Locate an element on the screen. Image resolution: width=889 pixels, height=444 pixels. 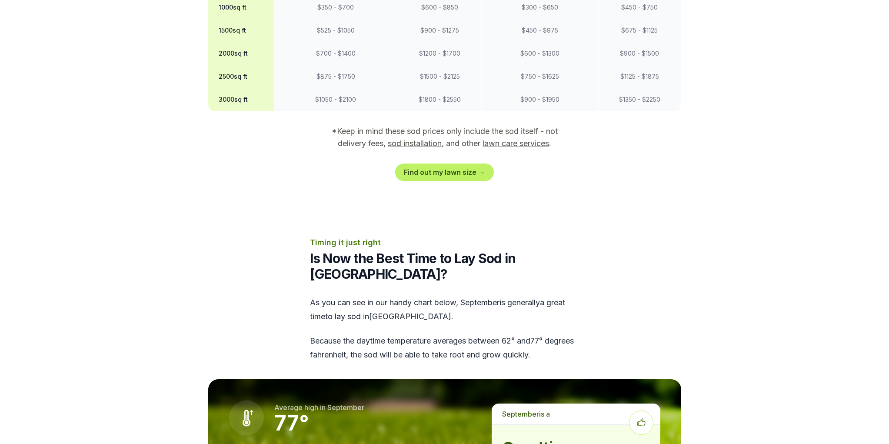
td: $ 1050 - $ 2100 is located at coordinates (336, 100).